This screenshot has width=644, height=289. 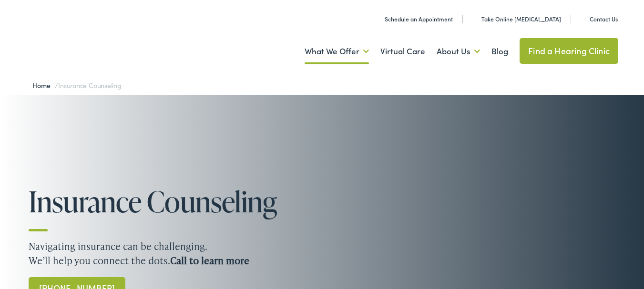 I want to click on a: Contact Us, so click(x=599, y=19).